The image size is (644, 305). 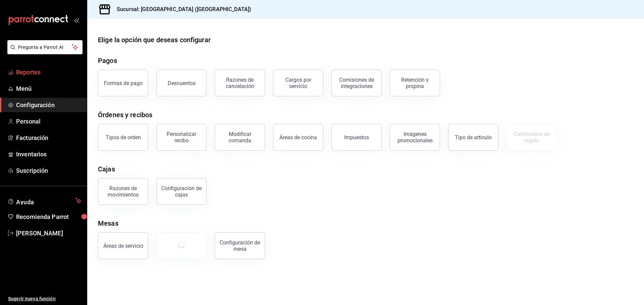 What do you see at coordinates (108, 224) in the screenshot?
I see `div: Mesas` at bounding box center [108, 224].